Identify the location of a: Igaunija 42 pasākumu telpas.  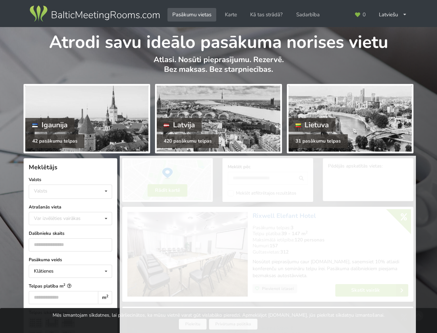
(87, 118).